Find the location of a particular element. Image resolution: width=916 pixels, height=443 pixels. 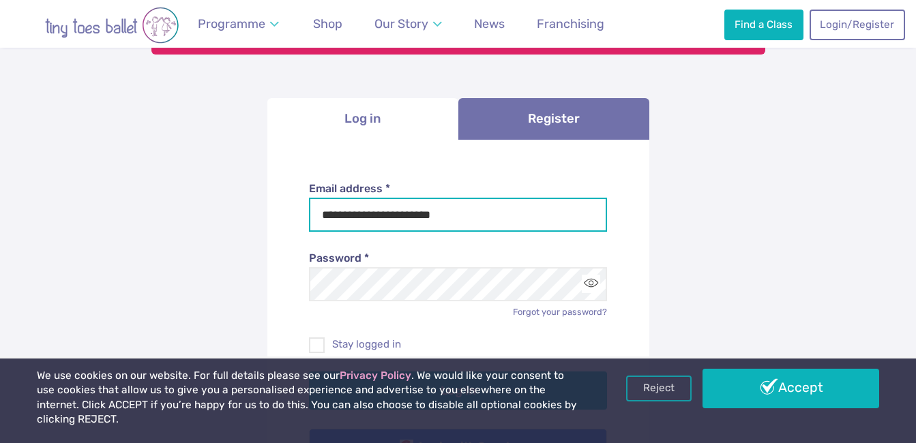

a: Privacy Policy is located at coordinates (375, 376).